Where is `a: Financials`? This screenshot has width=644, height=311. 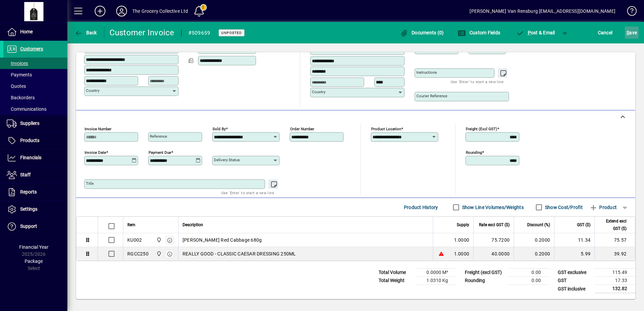
a: Financials is located at coordinates (35, 158).